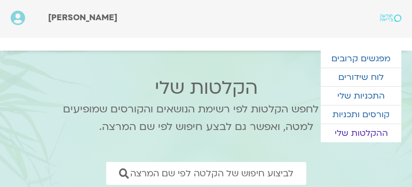 Image resolution: width=412 pixels, height=187 pixels. I want to click on a: מפגשים קרובים, so click(361, 59).